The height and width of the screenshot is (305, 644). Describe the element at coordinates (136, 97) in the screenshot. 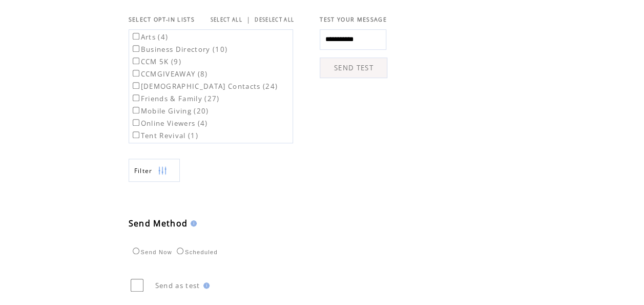

I see `input: Friends & Family (27)` at that location.